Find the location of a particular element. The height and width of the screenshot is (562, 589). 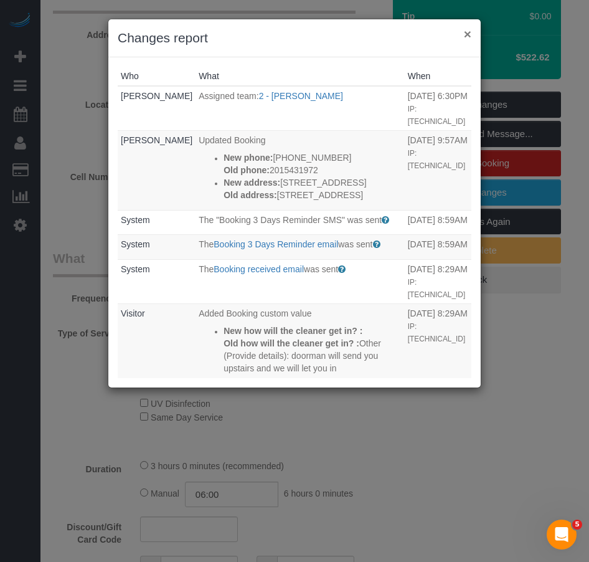

a: Booking 3 Days Reminder email is located at coordinates (276, 244).